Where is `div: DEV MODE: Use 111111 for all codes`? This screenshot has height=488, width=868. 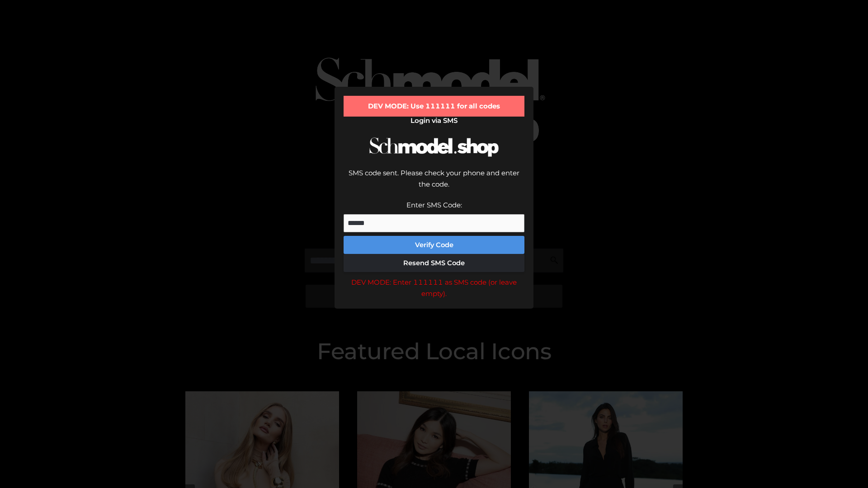 div: DEV MODE: Use 111111 for all codes is located at coordinates (434, 106).